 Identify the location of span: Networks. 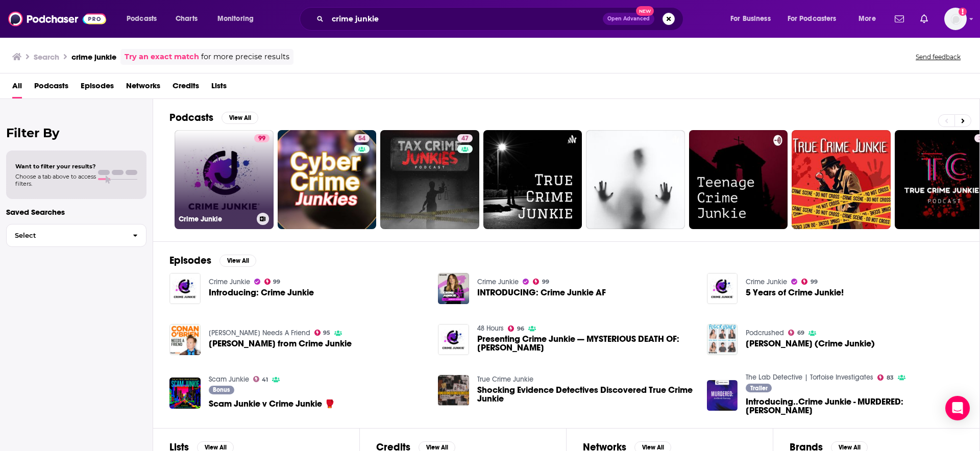
(143, 88).